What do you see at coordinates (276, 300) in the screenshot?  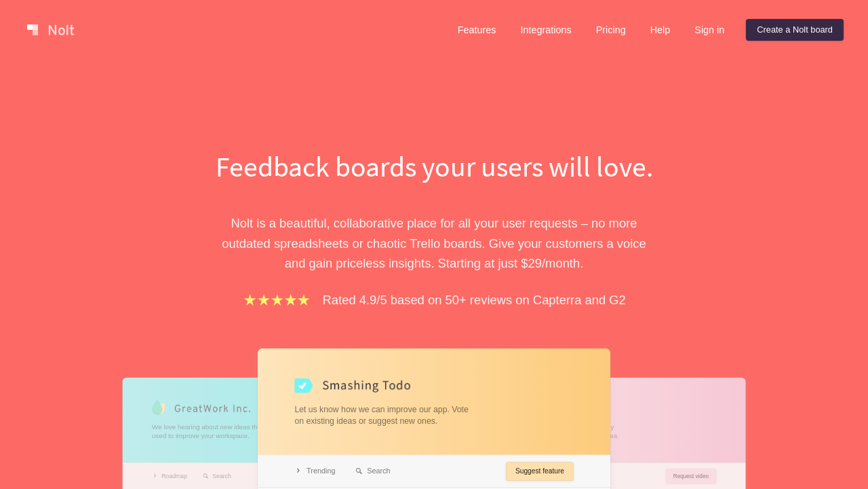 I see `img: stars.b067e34983.png` at bounding box center [276, 300].